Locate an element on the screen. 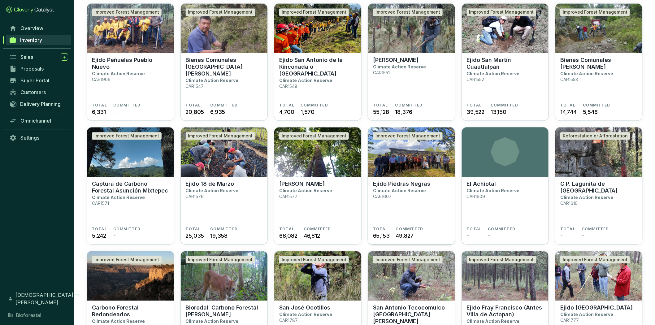 The image size is (655, 325). img: Ejido San Antonio de la Rinconada o Tlaltecahuacan is located at coordinates (318, 28).